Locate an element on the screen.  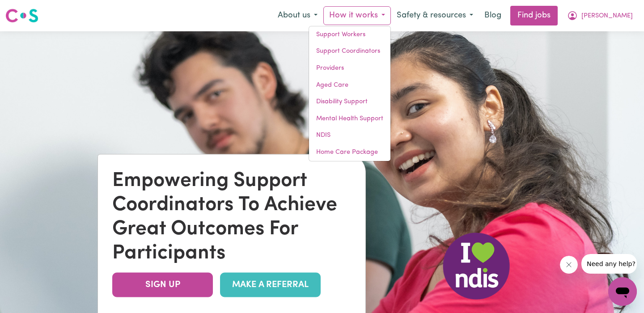
a: Find jobs is located at coordinates (534, 16).